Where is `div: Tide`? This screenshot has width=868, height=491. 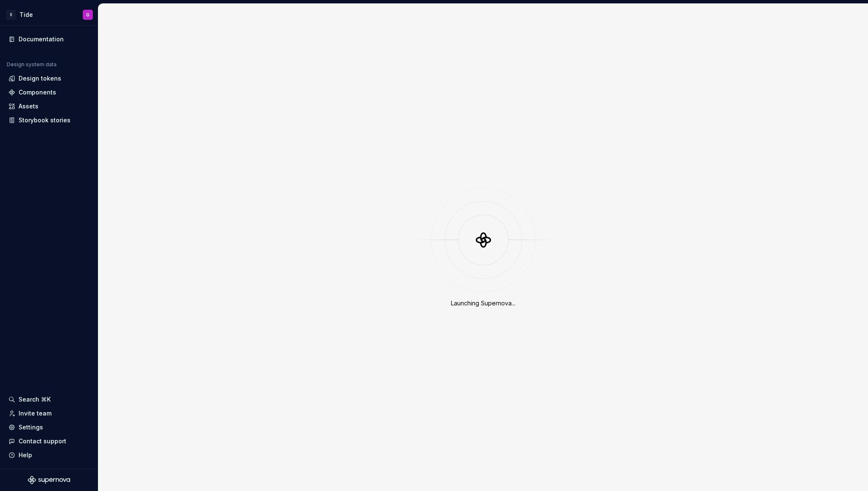 div: Tide is located at coordinates (26, 15).